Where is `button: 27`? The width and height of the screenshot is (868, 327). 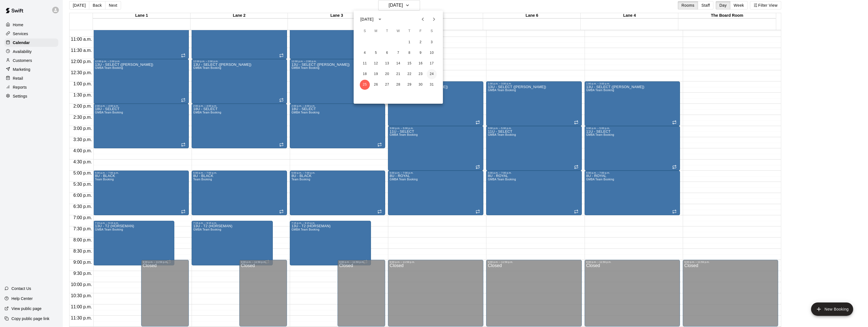
button: 27 is located at coordinates (387, 85).